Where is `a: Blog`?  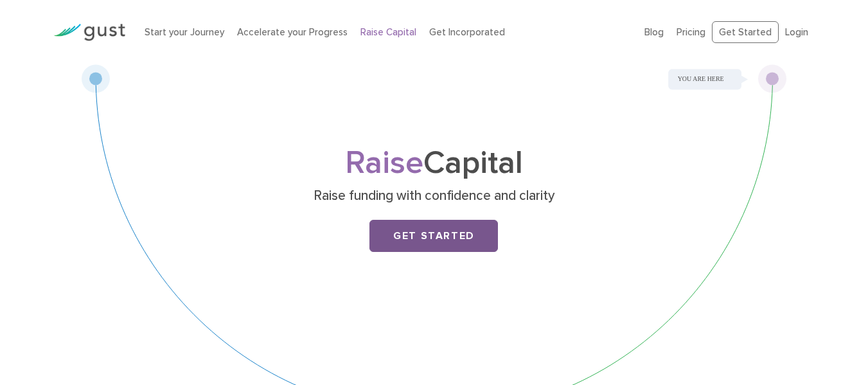
a: Blog is located at coordinates (655, 32).